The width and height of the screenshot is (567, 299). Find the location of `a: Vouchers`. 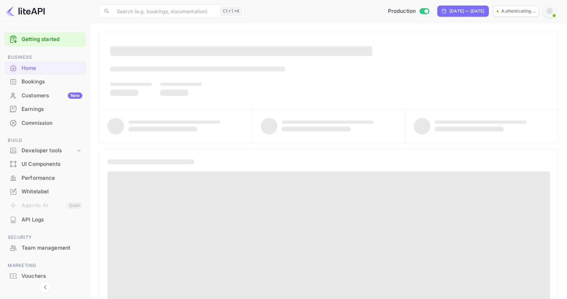

a: Vouchers is located at coordinates (45, 276).